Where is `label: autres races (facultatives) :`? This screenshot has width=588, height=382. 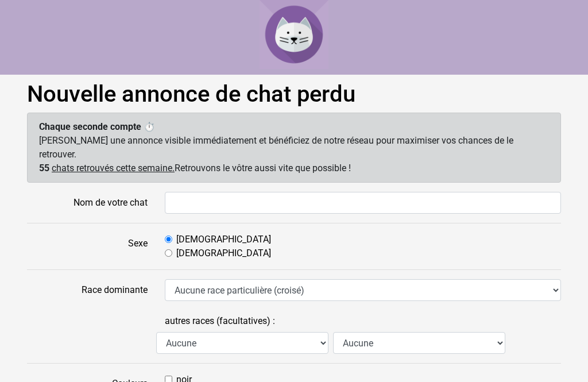
label: autres races (facultatives) : is located at coordinates (220, 322).